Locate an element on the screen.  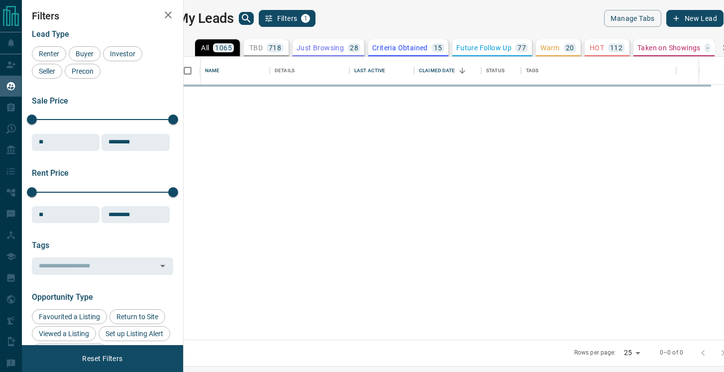
span: Viewed a Listing is located at coordinates (64, 334).